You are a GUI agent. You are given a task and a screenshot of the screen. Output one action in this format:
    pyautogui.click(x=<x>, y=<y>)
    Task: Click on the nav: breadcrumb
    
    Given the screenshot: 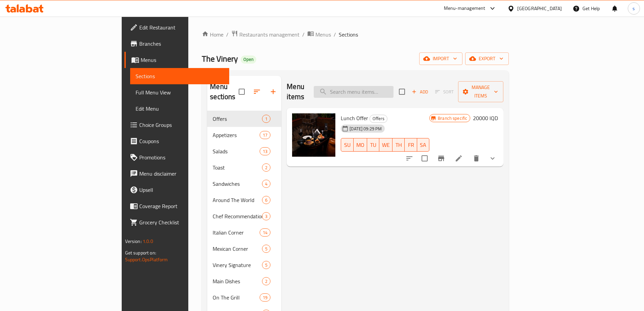 What is the action you would take?
    pyautogui.click(x=355, y=35)
    